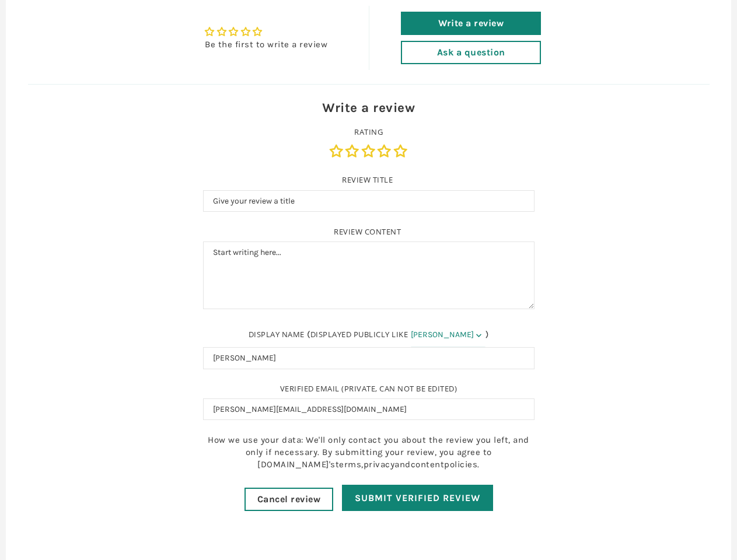  I want to click on div: Average rating is 0.00 stars, so click(266, 31).